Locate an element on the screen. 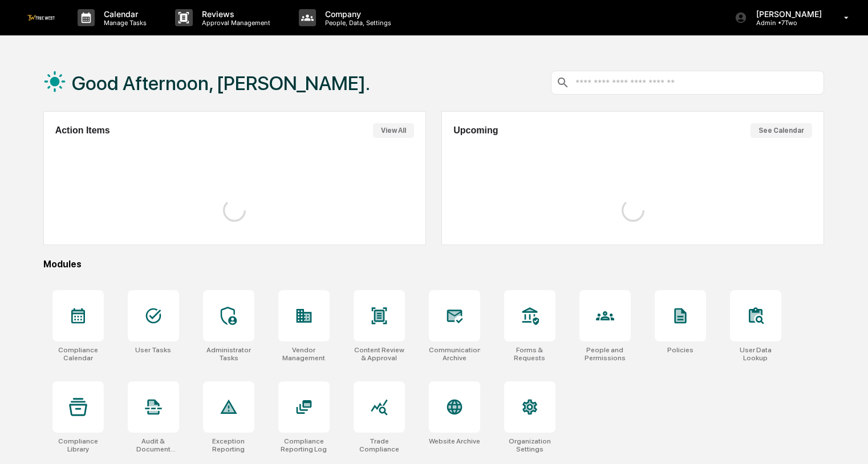 This screenshot has height=464, width=868. div: User Tasks is located at coordinates (152, 350).